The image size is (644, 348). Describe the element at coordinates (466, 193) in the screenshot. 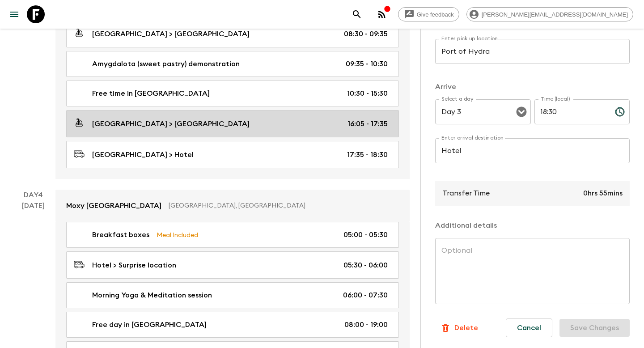

I see `p: Transfer Time` at that location.